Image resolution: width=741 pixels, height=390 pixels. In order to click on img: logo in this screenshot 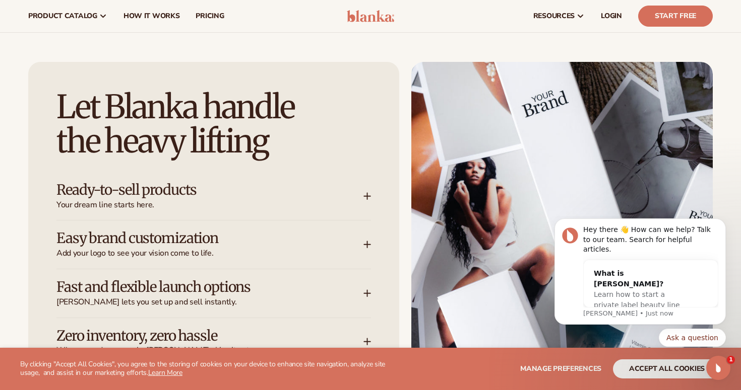, I will do `click(370, 16)`.